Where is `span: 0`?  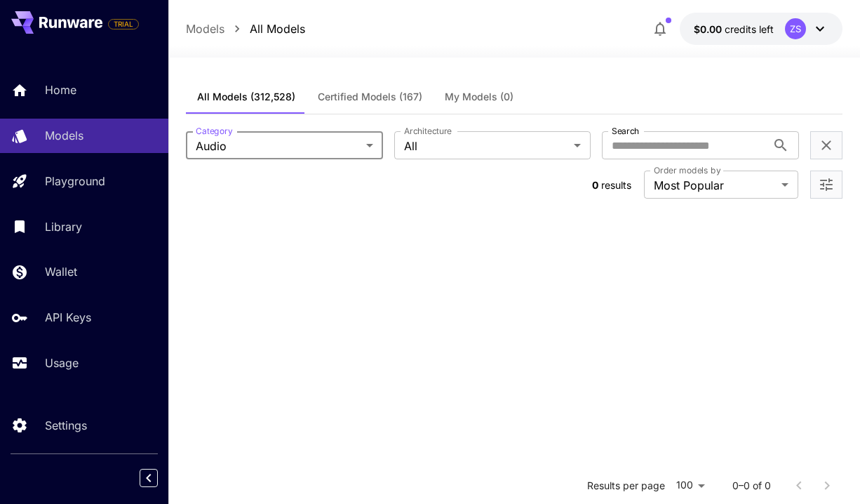 span: 0 is located at coordinates (595, 185).